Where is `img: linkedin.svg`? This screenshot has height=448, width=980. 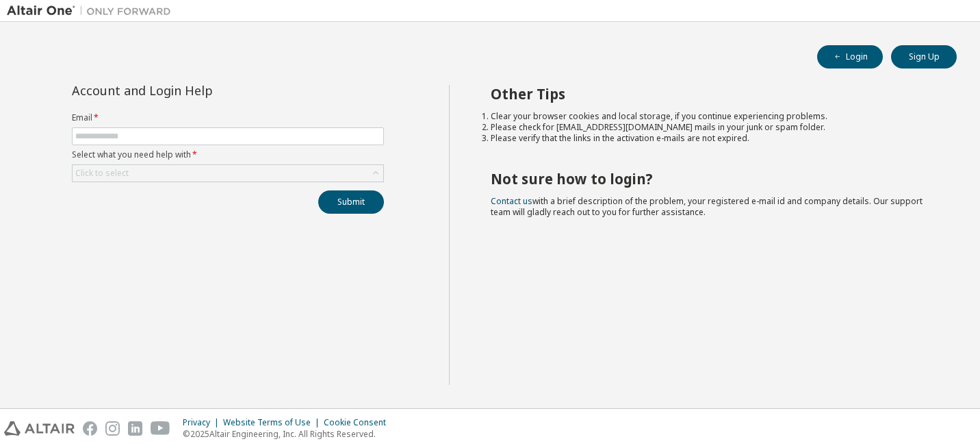
img: linkedin.svg is located at coordinates (135, 428).